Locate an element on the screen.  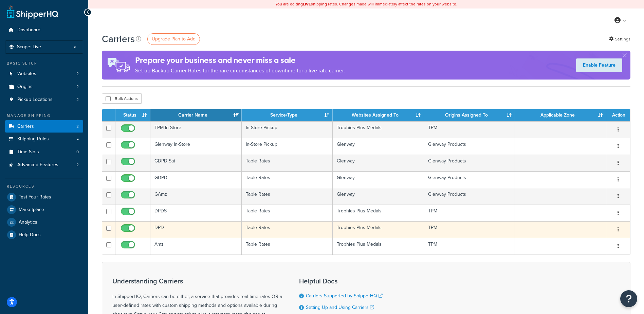
a: Dashboard is located at coordinates (44, 30).